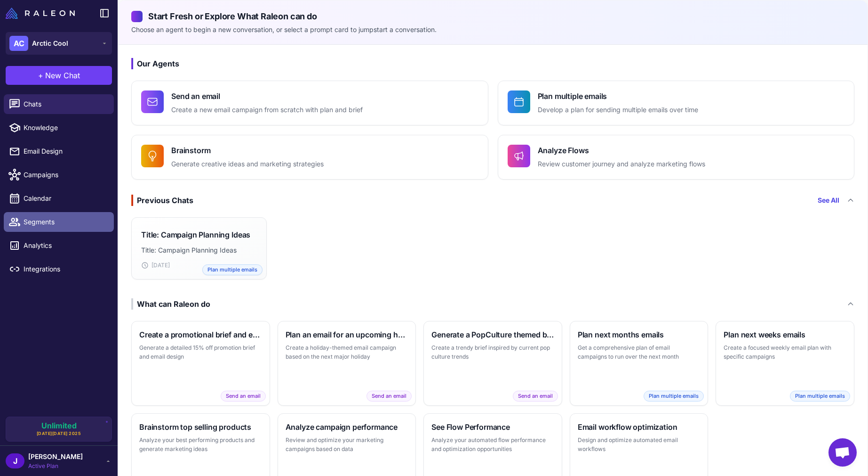  What do you see at coordinates (65, 128) in the screenshot?
I see `span: Knowledge` at bounding box center [65, 128].